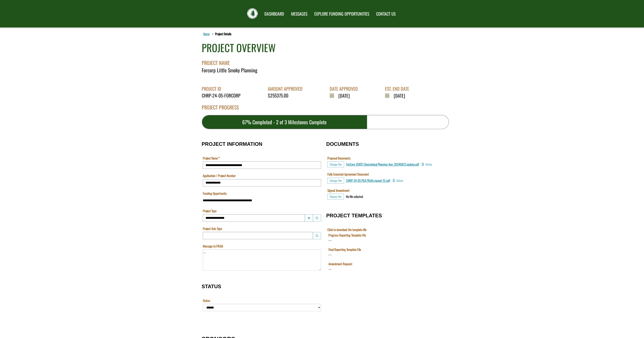 The height and width of the screenshot is (338, 644). I want to click on label: Status, so click(207, 300).